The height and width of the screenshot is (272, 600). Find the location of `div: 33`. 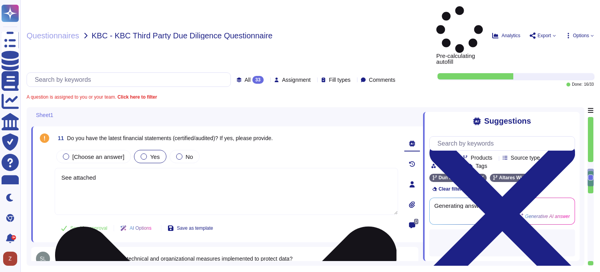

div: 33 is located at coordinates (258, 80).